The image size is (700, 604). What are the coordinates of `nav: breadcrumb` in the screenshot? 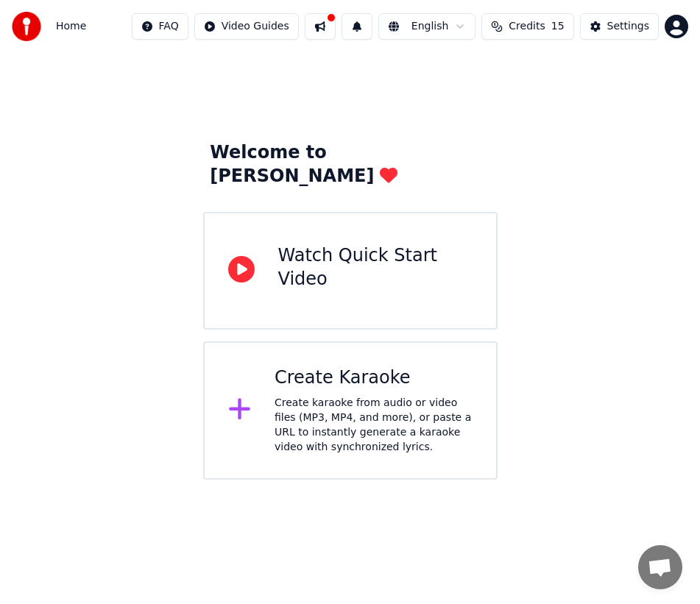 It's located at (71, 27).